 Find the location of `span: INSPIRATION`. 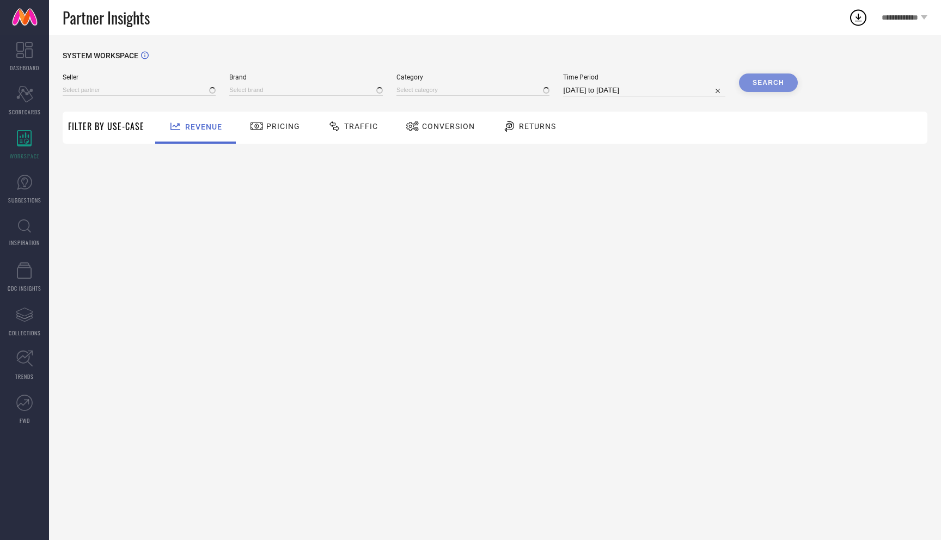

span: INSPIRATION is located at coordinates (25, 242).